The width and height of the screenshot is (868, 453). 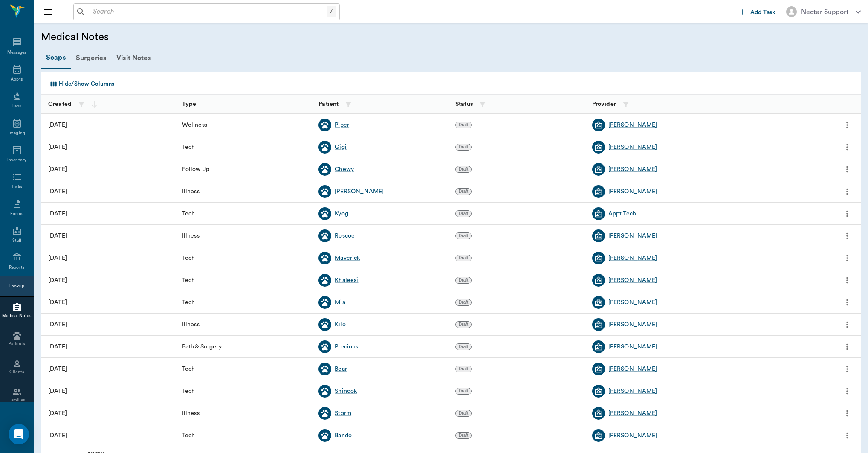 What do you see at coordinates (208, 12) in the screenshot?
I see `input: Search` at bounding box center [208, 12].